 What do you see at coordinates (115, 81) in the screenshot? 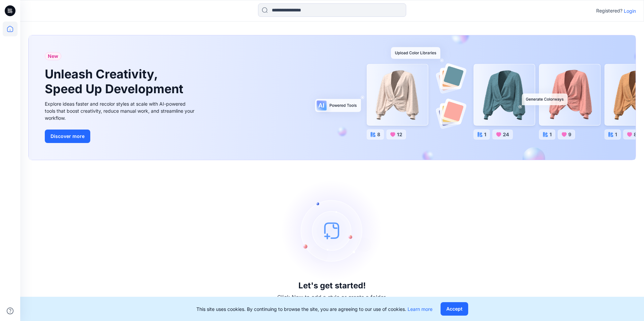
I see `h1: Unleash Creativity, Speed Up Development` at bounding box center [115, 81].